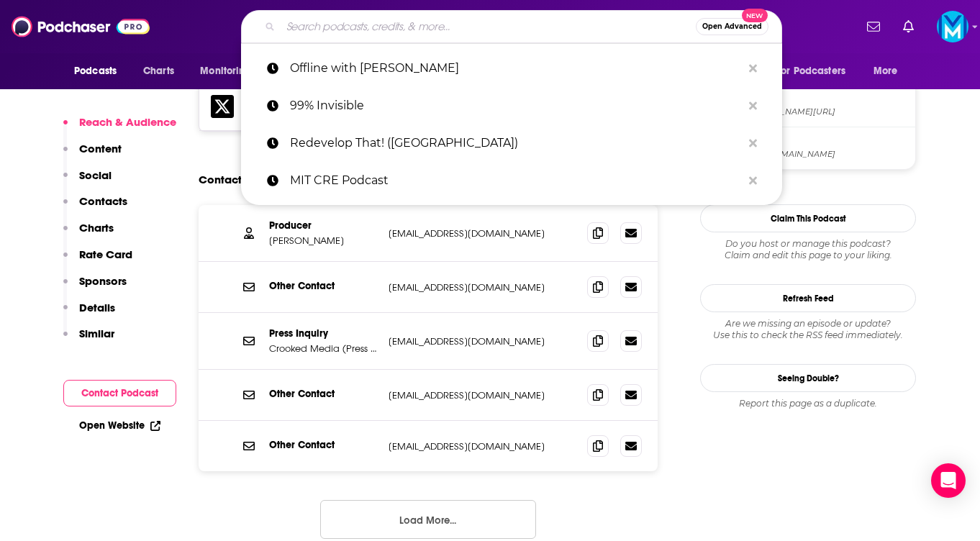  What do you see at coordinates (96, 227) in the screenshot?
I see `p: Charts` at bounding box center [96, 227].